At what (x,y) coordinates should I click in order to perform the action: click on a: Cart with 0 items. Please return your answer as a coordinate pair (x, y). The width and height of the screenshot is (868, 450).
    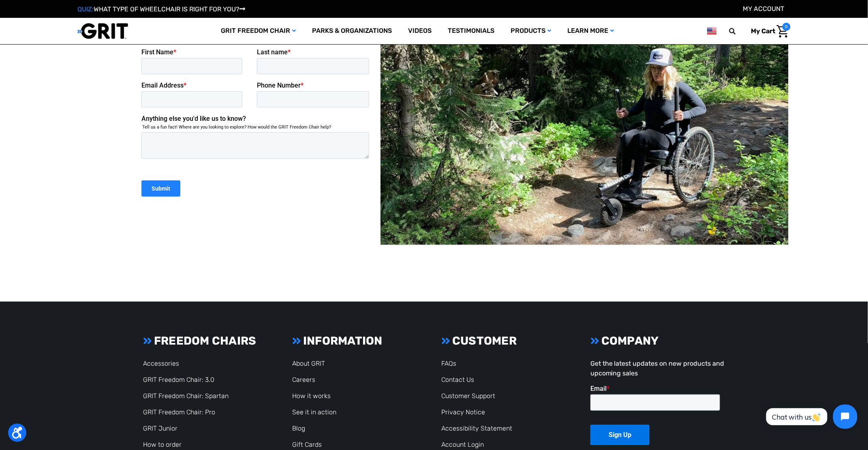
    Looking at the image, I should click on (768, 31).